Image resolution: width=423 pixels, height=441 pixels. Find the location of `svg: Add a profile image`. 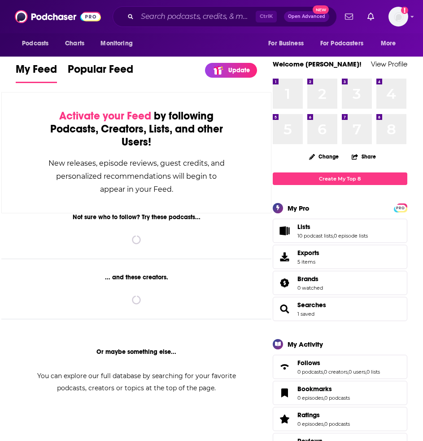

svg: Add a profile image is located at coordinates (405, 10).